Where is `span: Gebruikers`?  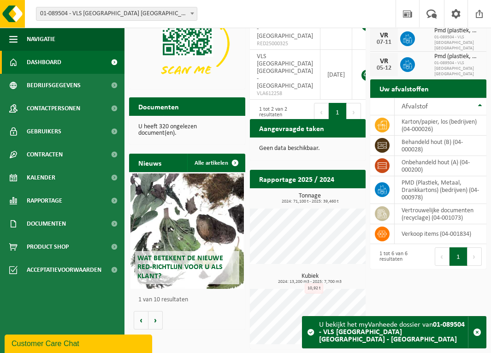
span: Gebruikers is located at coordinates (44, 131).